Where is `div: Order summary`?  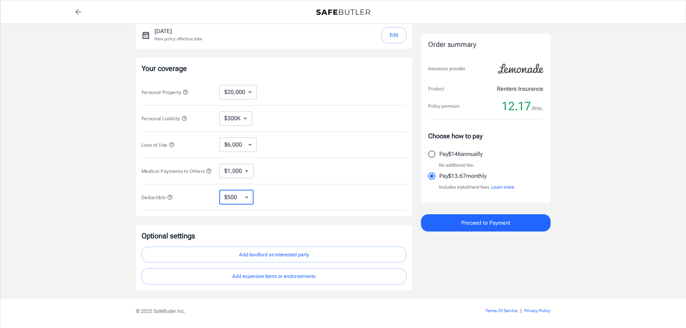 div: Order summary is located at coordinates (486, 45).